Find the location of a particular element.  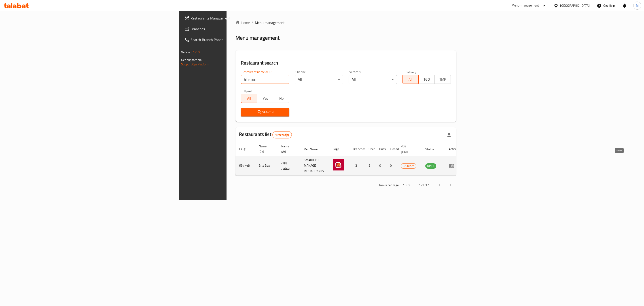

span: 1.0.0 is located at coordinates (196, 52).